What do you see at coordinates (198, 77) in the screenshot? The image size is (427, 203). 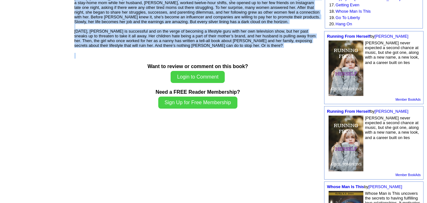 I see `button: Login to Comment` at bounding box center [198, 77].